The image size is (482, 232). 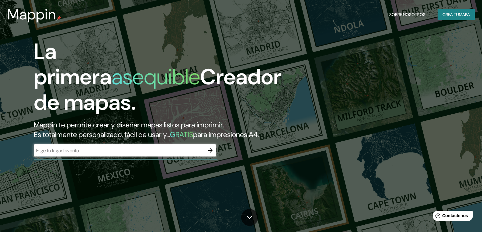 I want to click on button: Crea tumapa, so click(x=456, y=15).